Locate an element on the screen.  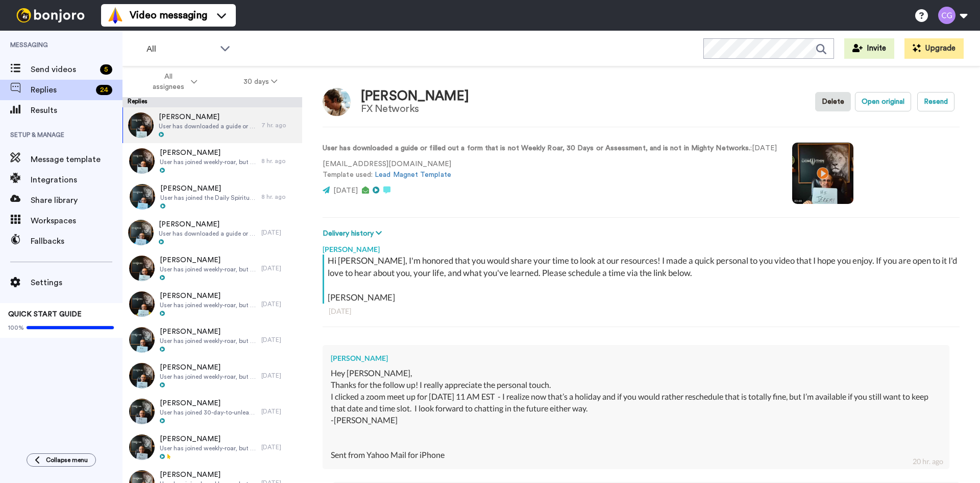
span: Fallbacks is located at coordinates (77, 241).